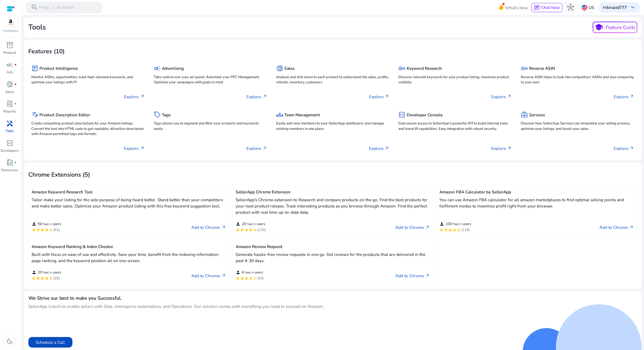 This screenshot has height=350, width=644. Describe the element at coordinates (333, 258) in the screenshot. I see `p: Generate hassle-free review requests in one go. Get reviews for the products that are delivered i...` at that location.